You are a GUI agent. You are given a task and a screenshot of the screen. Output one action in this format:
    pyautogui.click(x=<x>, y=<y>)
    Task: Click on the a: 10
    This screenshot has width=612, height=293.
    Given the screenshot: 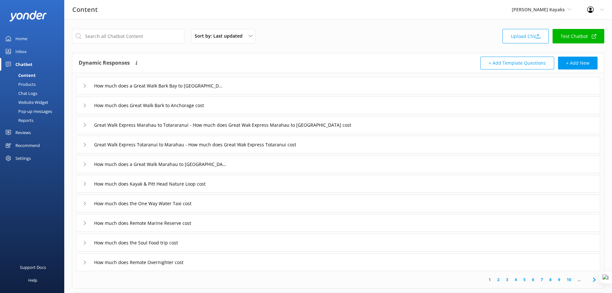 What is the action you would take?
    pyautogui.click(x=569, y=279)
    